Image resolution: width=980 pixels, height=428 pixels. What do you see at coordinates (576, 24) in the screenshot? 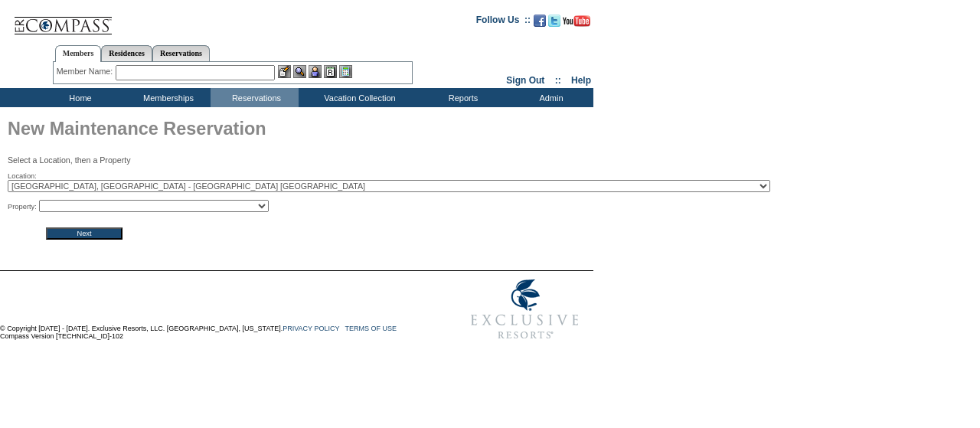
I see `a: Subscribe to our YouTube Channel` at bounding box center [576, 24].